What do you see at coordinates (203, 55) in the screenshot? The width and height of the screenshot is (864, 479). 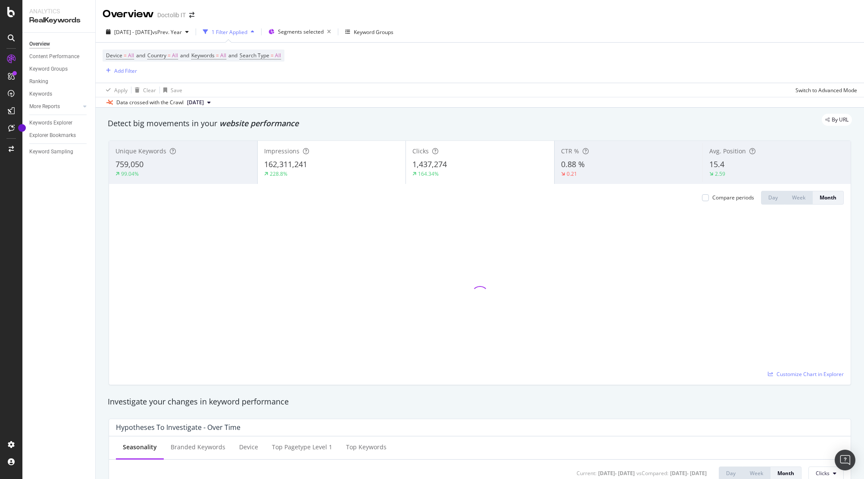 I see `span: Keywords` at bounding box center [203, 55].